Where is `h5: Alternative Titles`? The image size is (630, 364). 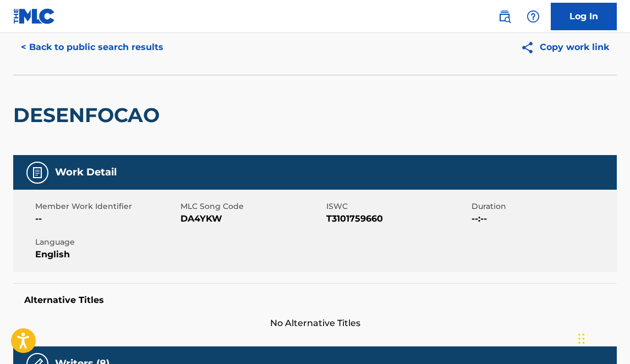
h5: Alternative Titles is located at coordinates (315, 300).